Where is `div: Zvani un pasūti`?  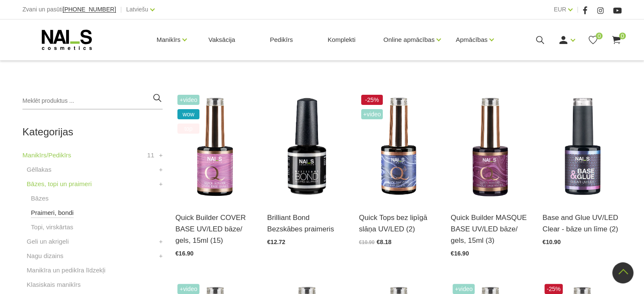 div: Zvani un pasūti is located at coordinates (69, 9).